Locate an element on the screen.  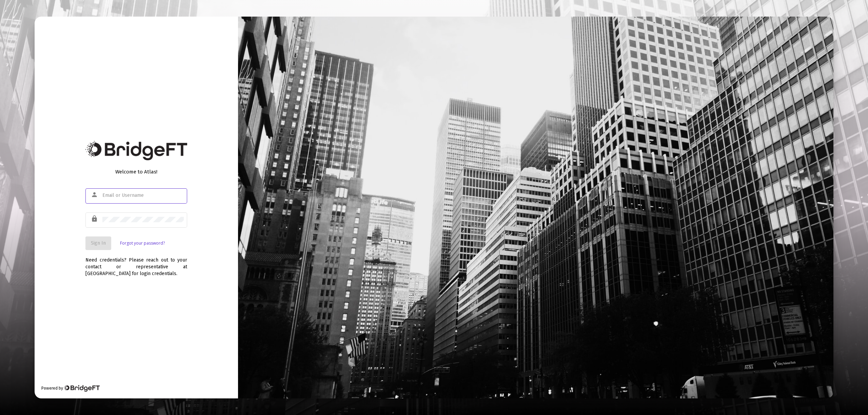
div: Powered by is located at coordinates (70, 389).